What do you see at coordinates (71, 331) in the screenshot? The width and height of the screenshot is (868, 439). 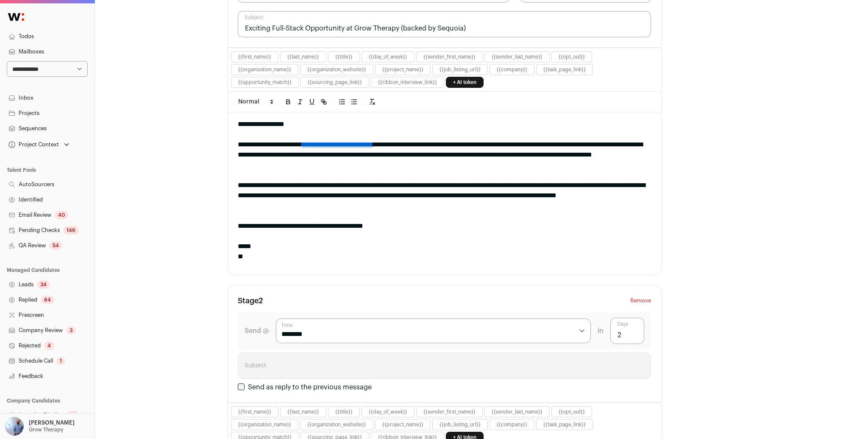 I see `div: 3` at bounding box center [71, 331].